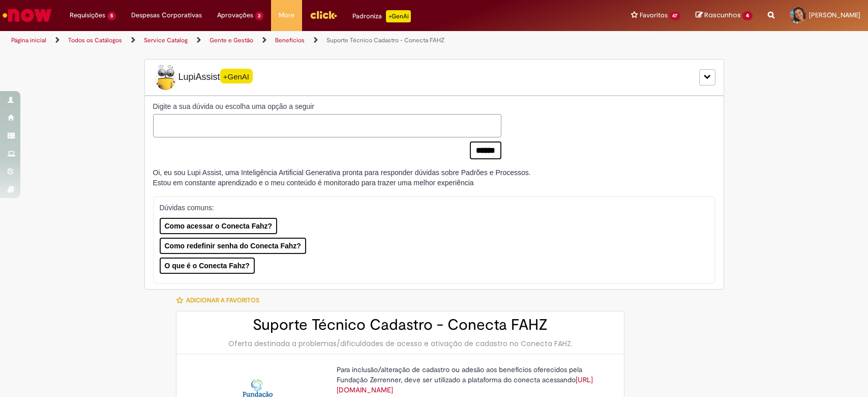 The height and width of the screenshot is (397, 868). I want to click on button: Adicionar a Favoritos, so click(220, 301).